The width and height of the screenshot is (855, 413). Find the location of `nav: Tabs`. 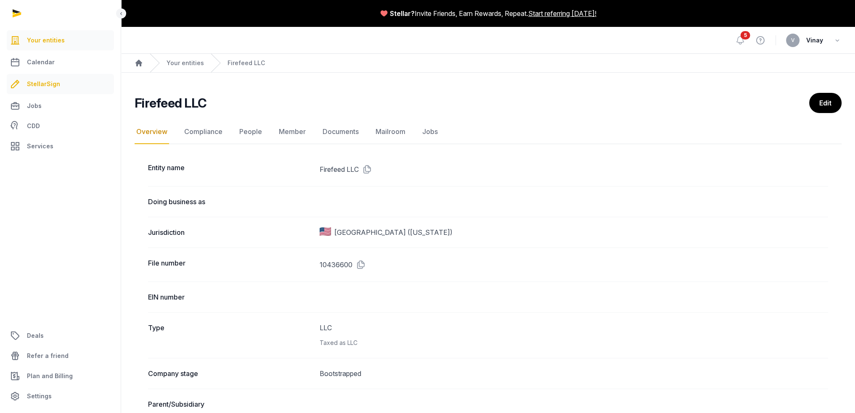

nav: Tabs is located at coordinates (488, 132).